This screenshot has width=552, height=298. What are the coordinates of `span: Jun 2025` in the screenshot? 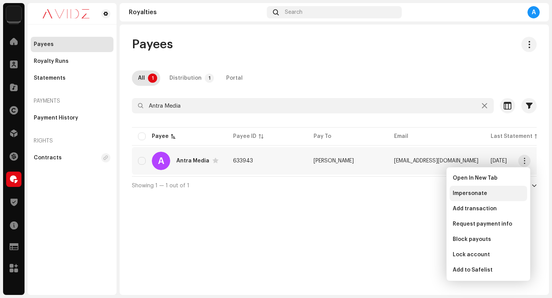 It's located at (499, 161).